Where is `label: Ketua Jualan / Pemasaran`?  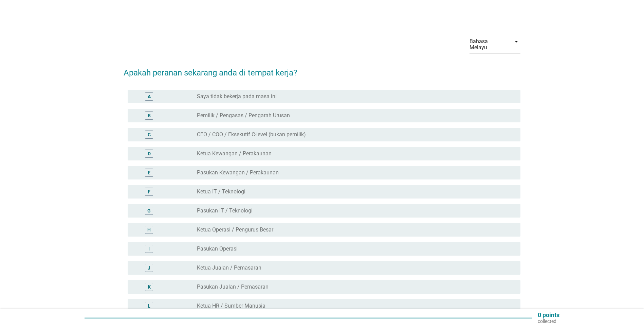
label: Ketua Jualan / Pemasaran is located at coordinates (229, 268).